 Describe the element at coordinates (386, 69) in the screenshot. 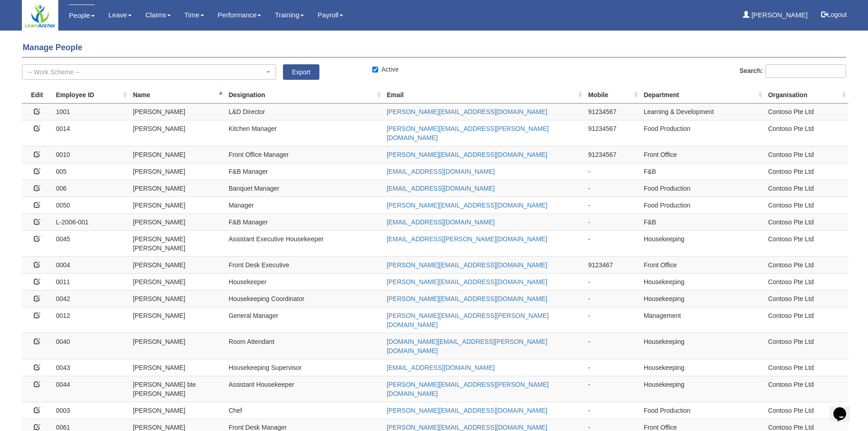

I see `label: Active` at that location.